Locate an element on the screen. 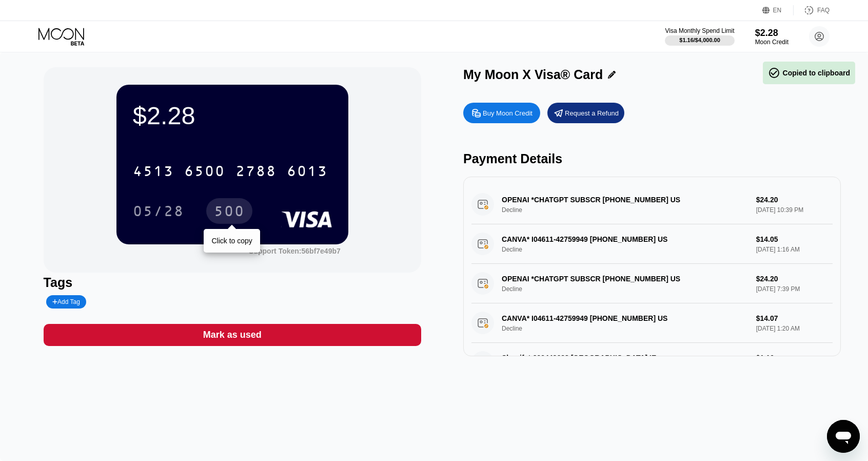 Image resolution: width=868 pixels, height=461 pixels. div: Support Token:56bf7e49b7 is located at coordinates (294, 251).